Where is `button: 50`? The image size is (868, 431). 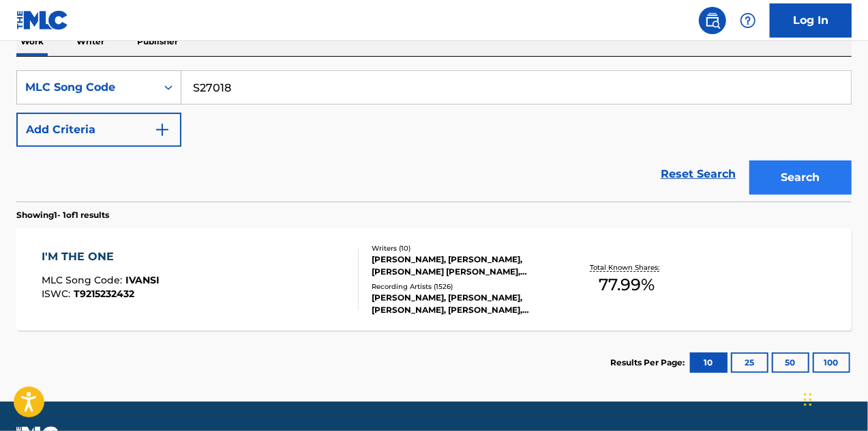 button: 50 is located at coordinates (790, 362).